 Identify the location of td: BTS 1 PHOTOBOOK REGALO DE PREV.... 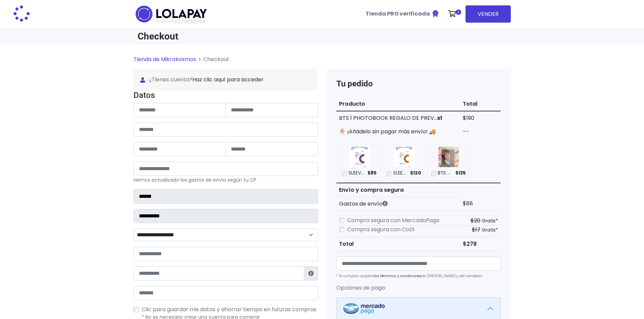
(398, 118).